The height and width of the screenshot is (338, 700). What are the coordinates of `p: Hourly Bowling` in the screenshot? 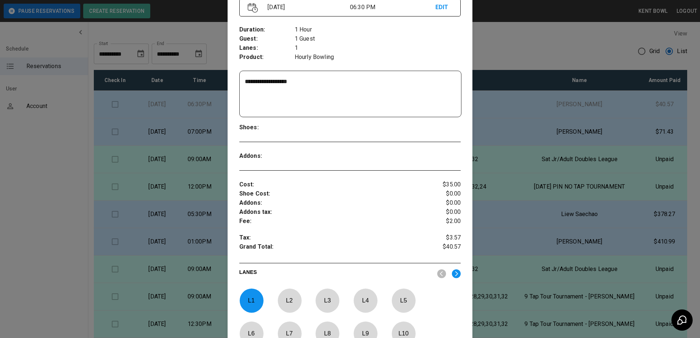 It's located at (378, 57).